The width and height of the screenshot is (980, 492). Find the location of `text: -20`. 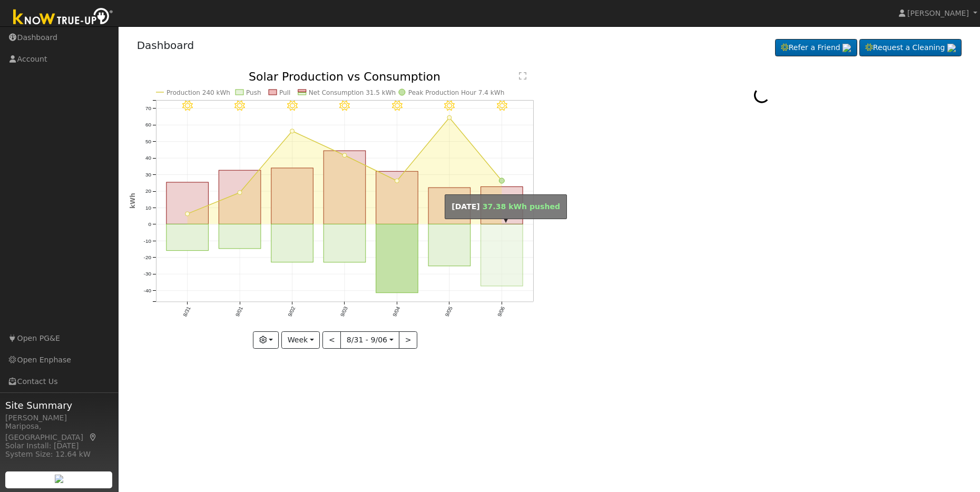

text: -20 is located at coordinates (147, 257).